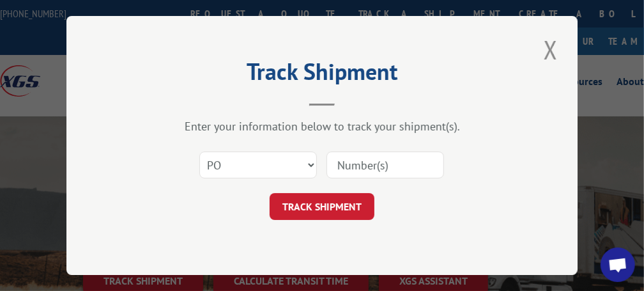  I want to click on div: Enter your information below to track your shipment(s)., so click(322, 126).